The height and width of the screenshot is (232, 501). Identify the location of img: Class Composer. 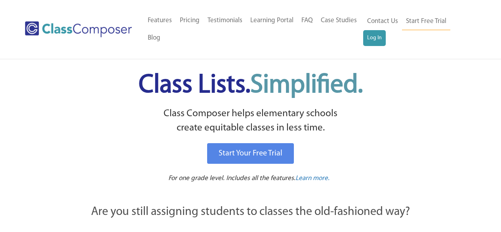
(78, 29).